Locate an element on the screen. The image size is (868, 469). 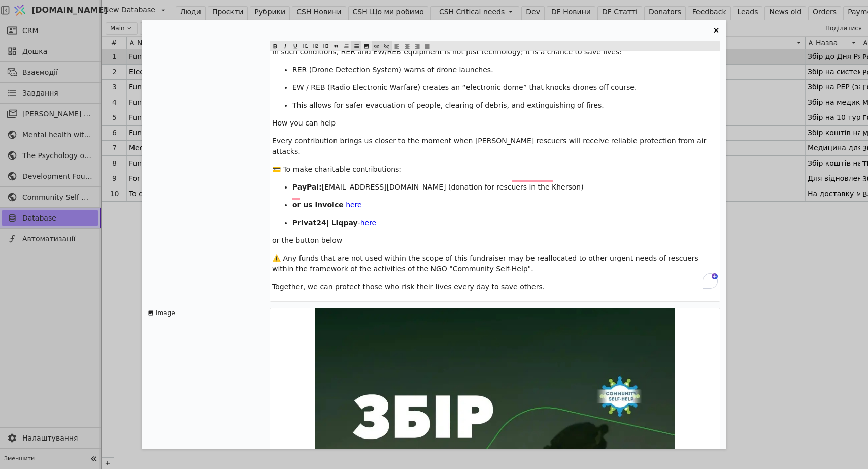
span: 💳 To make charitable contributions: is located at coordinates (336, 169).